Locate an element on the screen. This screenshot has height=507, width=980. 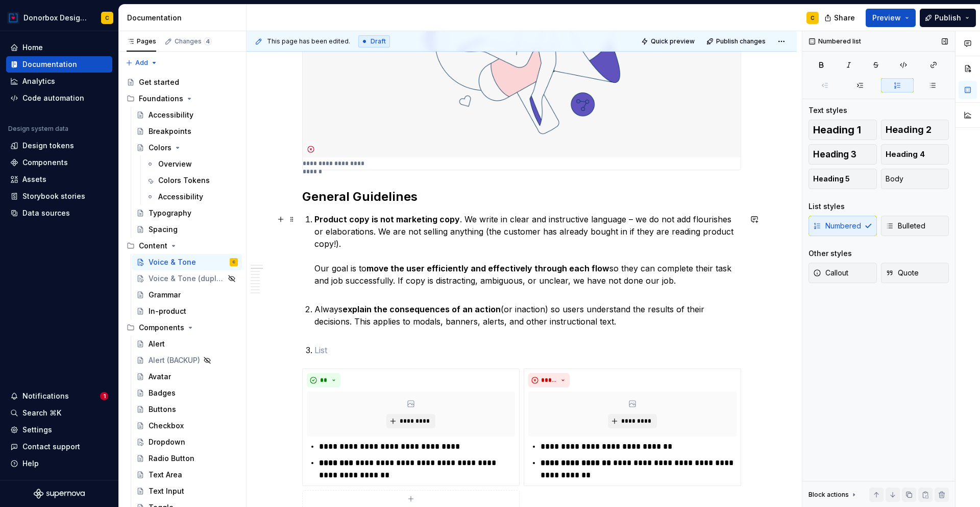
div: Text styles is located at coordinates (828, 111).